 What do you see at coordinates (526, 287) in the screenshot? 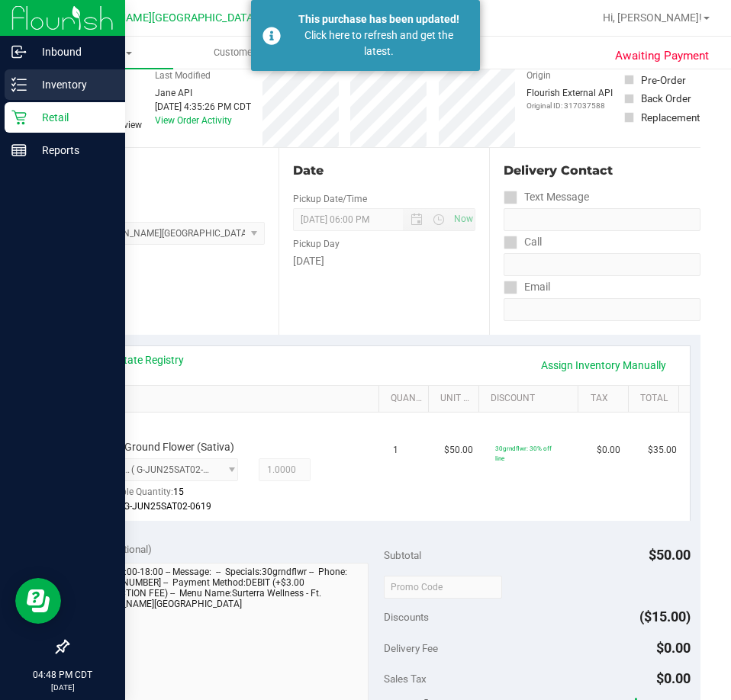
I see `label: Email` at bounding box center [526, 287].